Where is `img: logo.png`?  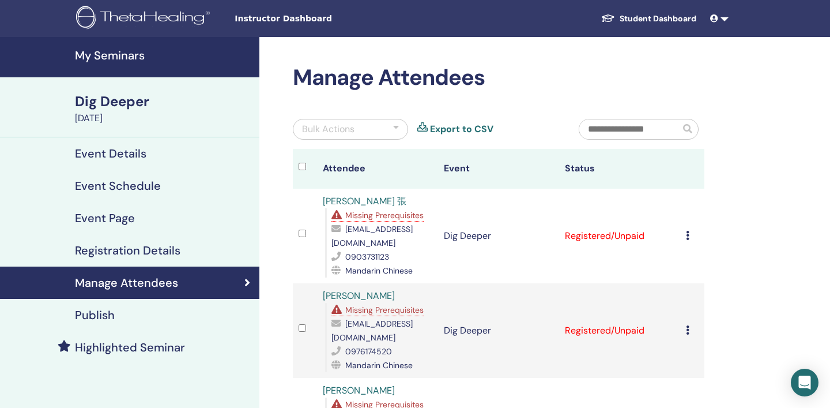 img: logo.png is located at coordinates (145, 18).